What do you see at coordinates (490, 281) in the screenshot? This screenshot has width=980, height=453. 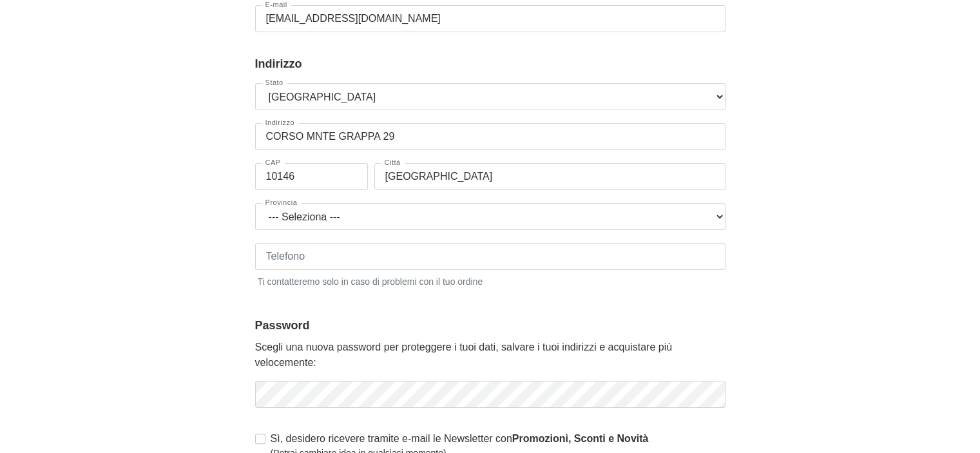 I see `small: Ti contatteremo solo in caso di problemi con il tuo ordine` at bounding box center [490, 281].